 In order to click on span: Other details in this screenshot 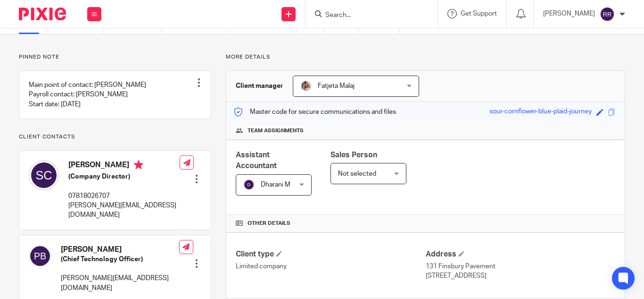, I will do `click(268, 223)`.